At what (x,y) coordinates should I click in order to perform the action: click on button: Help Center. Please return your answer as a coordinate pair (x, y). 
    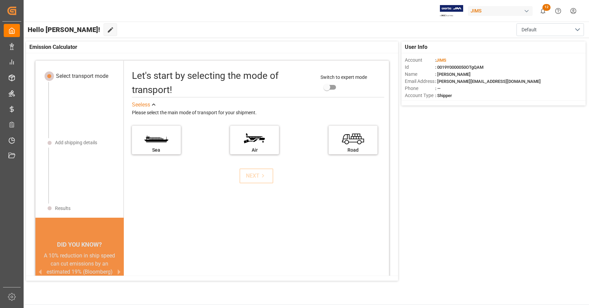
    Looking at the image, I should click on (558, 11).